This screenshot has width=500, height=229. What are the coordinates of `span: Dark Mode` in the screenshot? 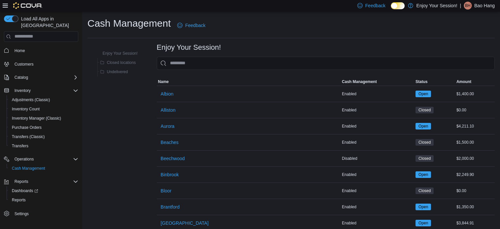 It's located at (391, 9).